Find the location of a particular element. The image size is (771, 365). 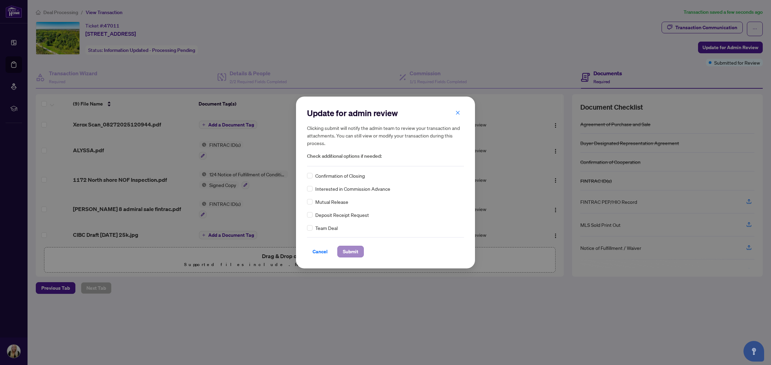

h5: Clicking submit will notify the admin team to review your transaction and attachments. You can st... is located at coordinates (385, 136).